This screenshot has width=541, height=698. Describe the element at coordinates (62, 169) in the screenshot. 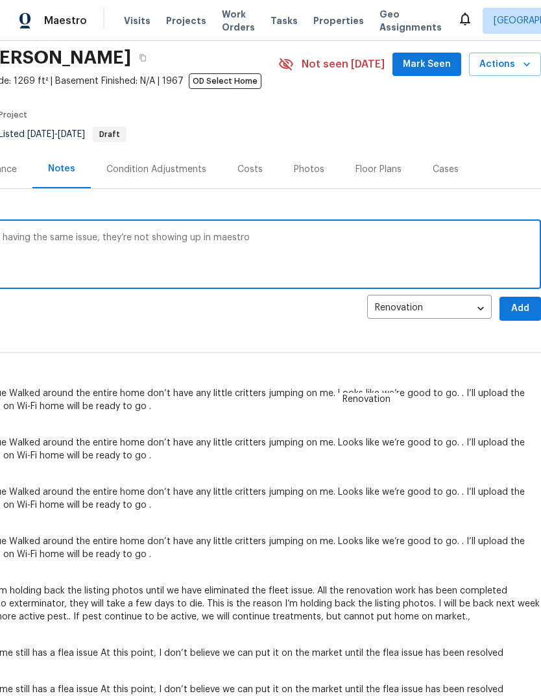

I see `div: Notes` at that location.